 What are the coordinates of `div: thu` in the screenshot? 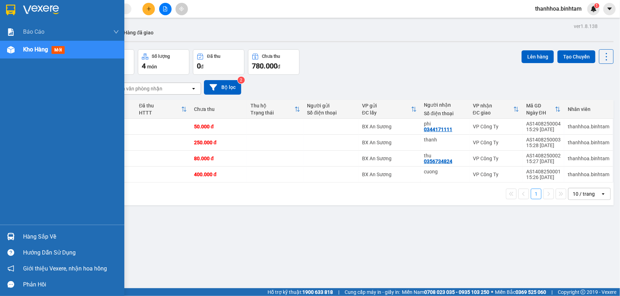 It's located at (445, 156).